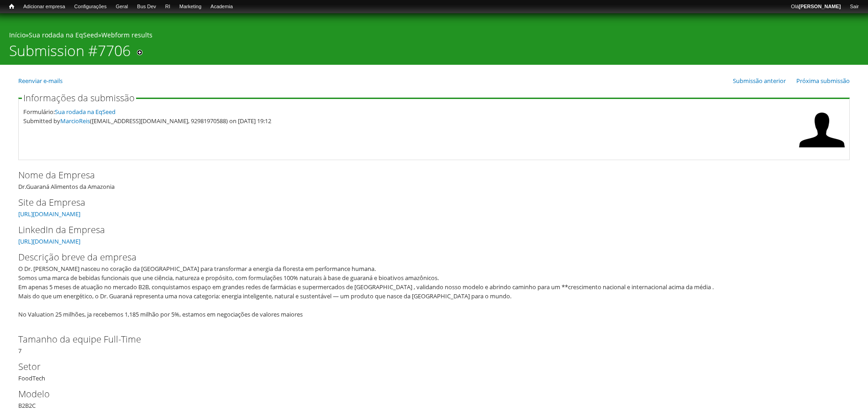  What do you see at coordinates (854, 7) in the screenshot?
I see `a: Sair` at bounding box center [854, 7].